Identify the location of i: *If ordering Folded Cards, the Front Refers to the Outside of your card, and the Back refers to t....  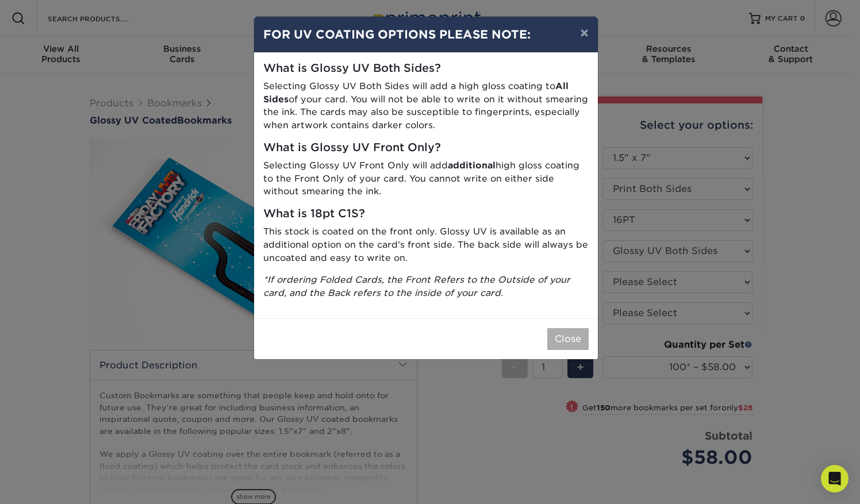
(417, 286).